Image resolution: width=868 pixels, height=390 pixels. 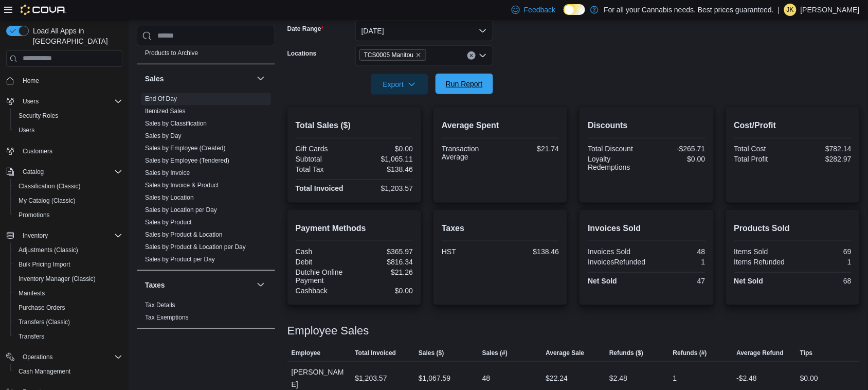 What do you see at coordinates (531, 149) in the screenshot?
I see `div: $21.74` at bounding box center [531, 149].